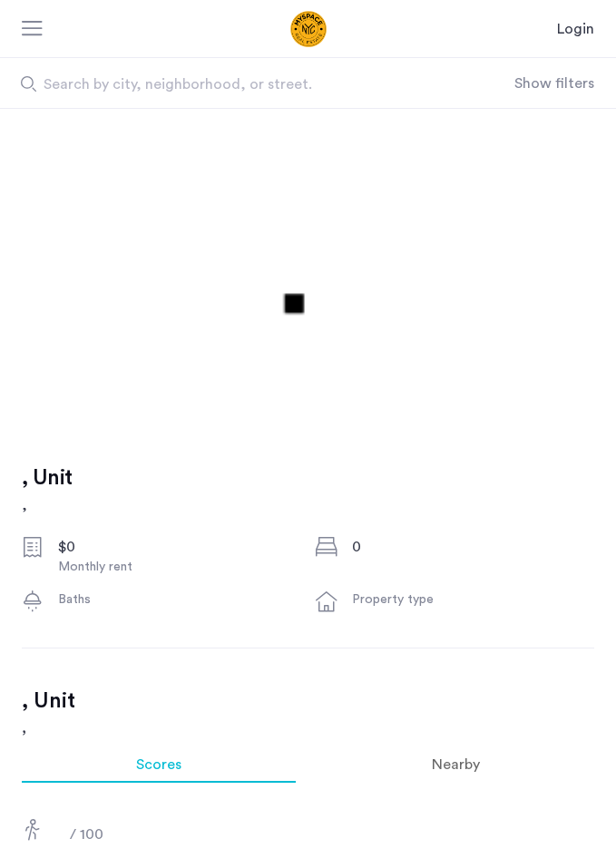 This screenshot has height=858, width=616. I want to click on div: $0, so click(180, 547).